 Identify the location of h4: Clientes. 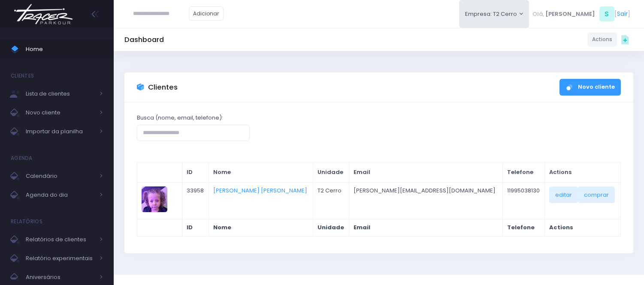
(22, 76).